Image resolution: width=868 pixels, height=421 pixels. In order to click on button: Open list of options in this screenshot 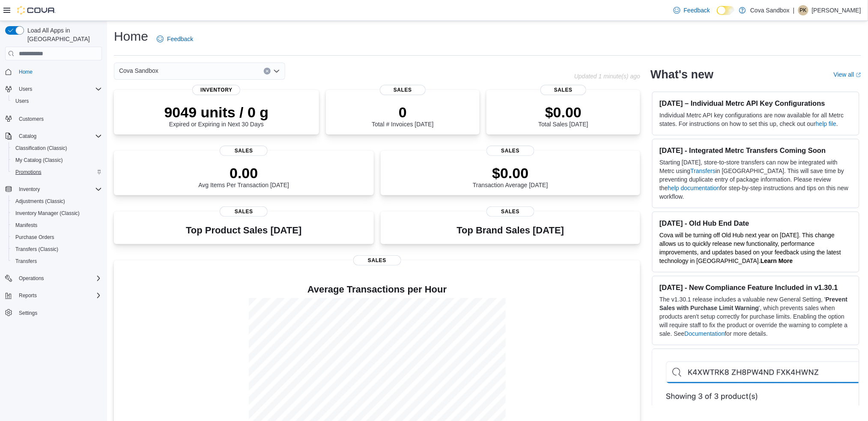, I will do `click(277, 71)`.